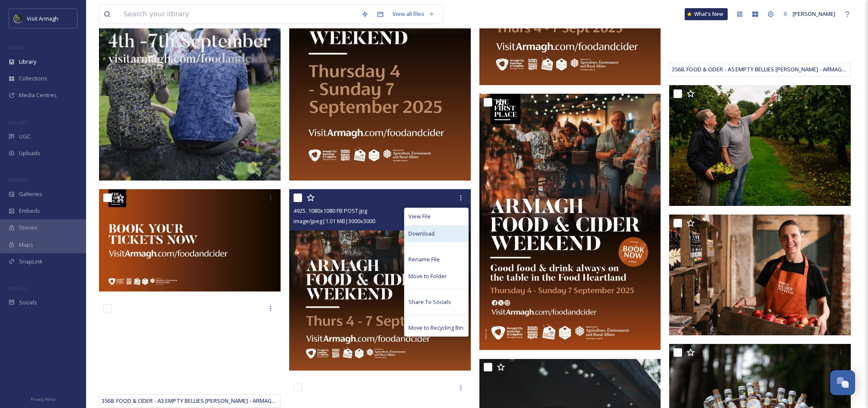  I want to click on span: Privacy Policy, so click(43, 399).